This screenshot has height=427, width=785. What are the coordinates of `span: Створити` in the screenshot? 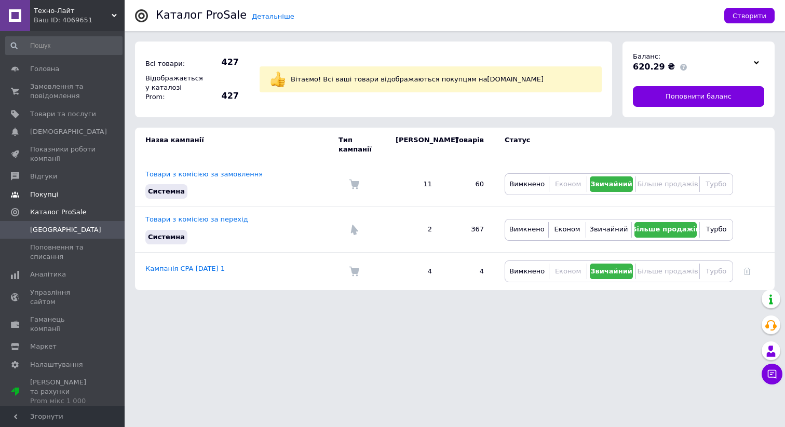 It's located at (749, 16).